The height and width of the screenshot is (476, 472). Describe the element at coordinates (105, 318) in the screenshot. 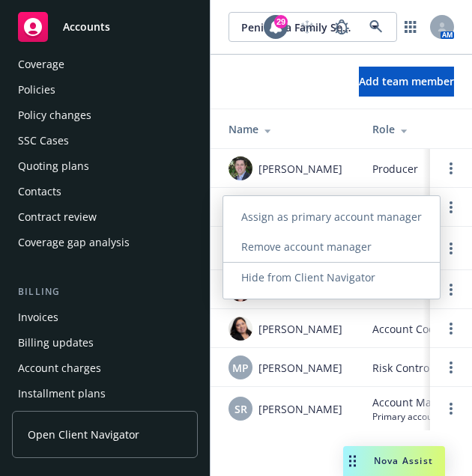

I see `a: Invoices` at that location.